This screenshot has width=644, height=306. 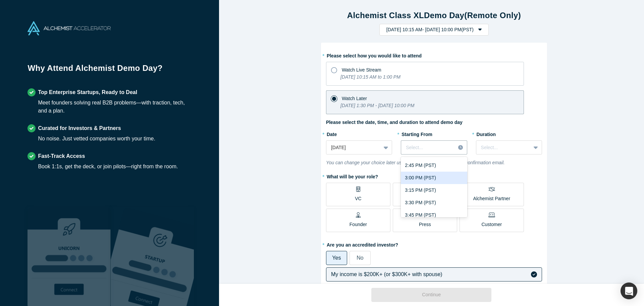 What do you see at coordinates (492, 198) in the screenshot?
I see `p: Alchemist Partner` at bounding box center [492, 198].